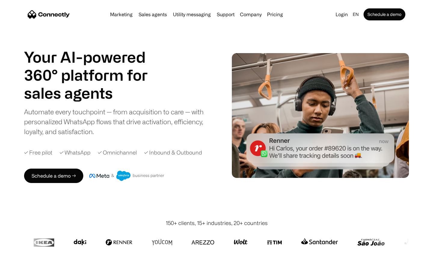 This screenshot has height=270, width=433. Describe the element at coordinates (93, 93) in the screenshot. I see `h1: sales agents` at that location.